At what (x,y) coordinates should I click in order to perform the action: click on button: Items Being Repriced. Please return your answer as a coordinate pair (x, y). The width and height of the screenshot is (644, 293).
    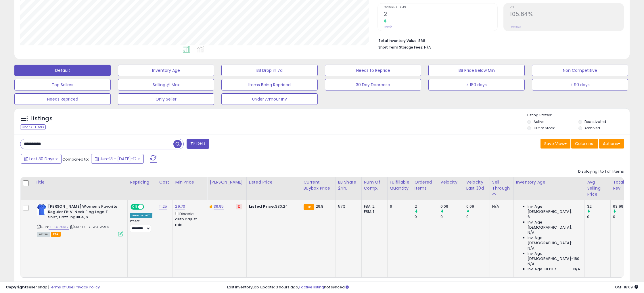
    Looking at the image, I should click on (269, 85).